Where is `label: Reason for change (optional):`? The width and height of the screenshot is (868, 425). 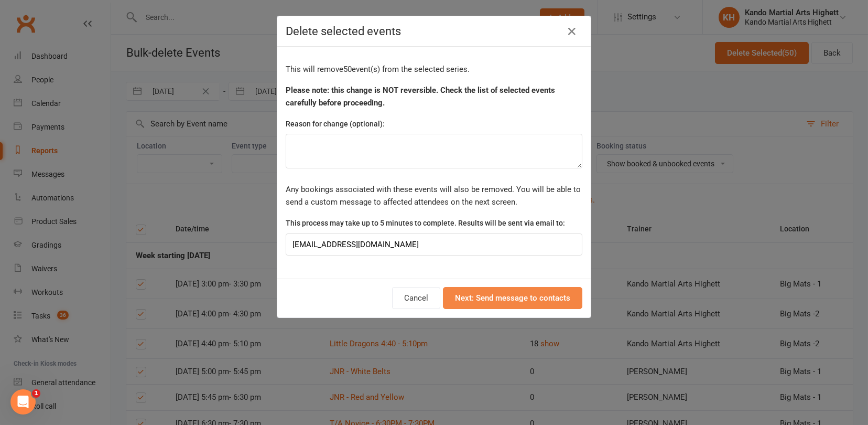 label: Reason for change (optional): is located at coordinates (335, 124).